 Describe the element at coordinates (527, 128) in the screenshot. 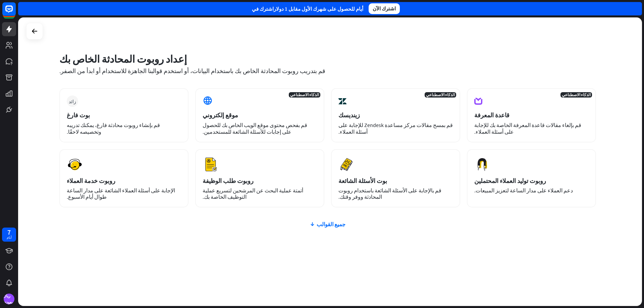

I see `font: قم بإلغاء مقالات قاعدة المعرفة الخاصة بك للإجابة على أسئلة العملاء.` at that location.